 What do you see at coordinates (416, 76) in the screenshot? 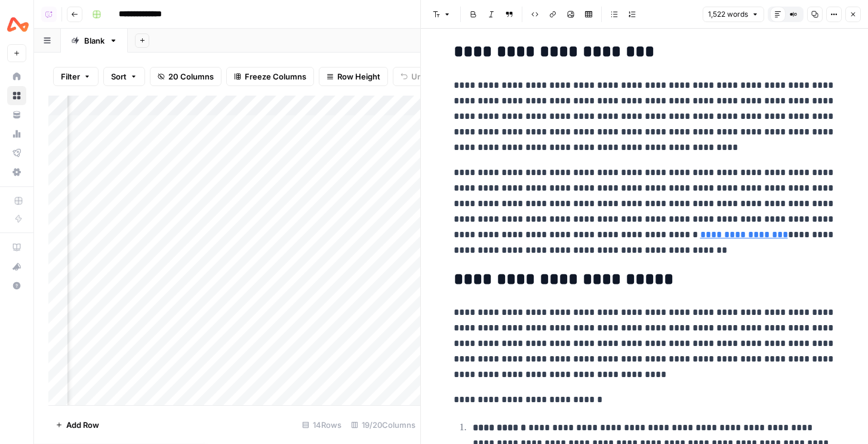
I see `button: Undo` at bounding box center [416, 76].